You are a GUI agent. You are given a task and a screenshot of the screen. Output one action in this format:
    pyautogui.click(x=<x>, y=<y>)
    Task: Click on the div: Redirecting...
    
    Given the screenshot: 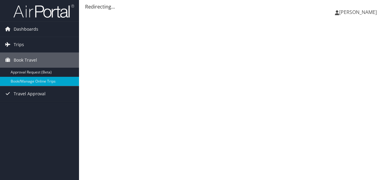 What is the action you would take?
    pyautogui.click(x=234, y=7)
    